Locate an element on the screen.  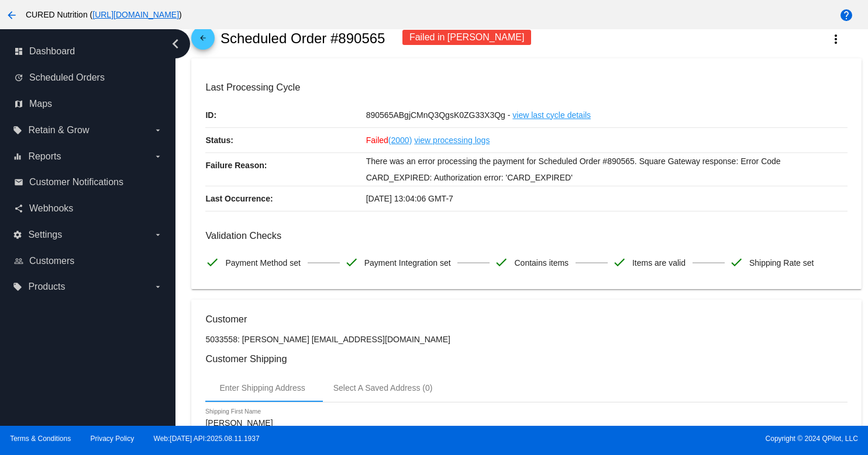
p: ID: is located at coordinates (285, 115).